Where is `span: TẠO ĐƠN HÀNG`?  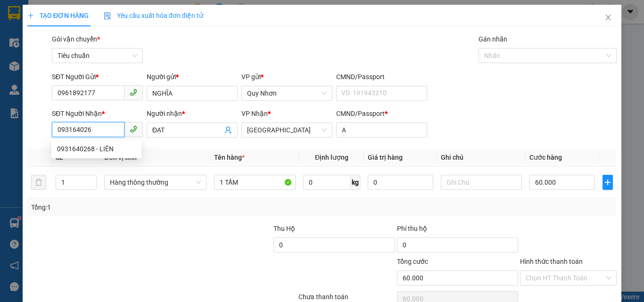
span: TẠO ĐƠN HÀNG is located at coordinates (58, 15).